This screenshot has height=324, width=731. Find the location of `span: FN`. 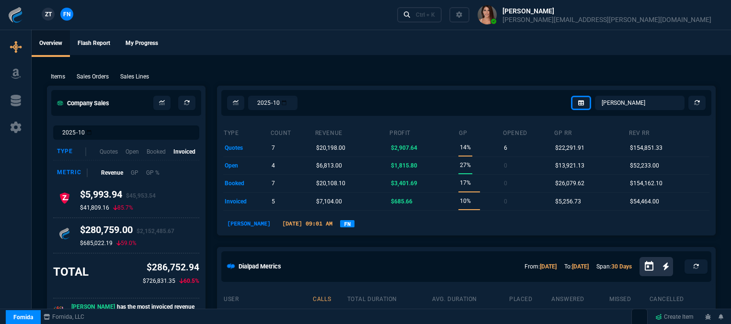

span: FN is located at coordinates (67, 14).